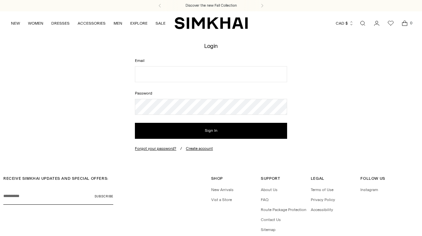  What do you see at coordinates (269, 190) in the screenshot?
I see `a: About Us` at bounding box center [269, 190].